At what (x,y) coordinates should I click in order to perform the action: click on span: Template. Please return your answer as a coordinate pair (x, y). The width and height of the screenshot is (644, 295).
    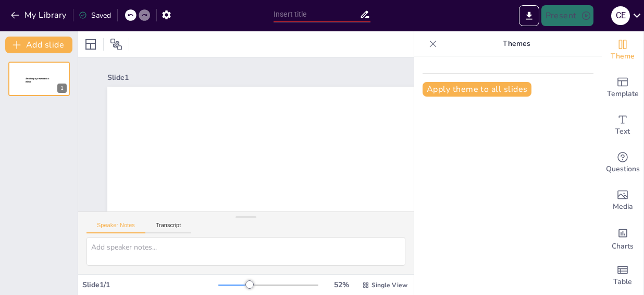
    Looking at the image, I should click on (623, 94).